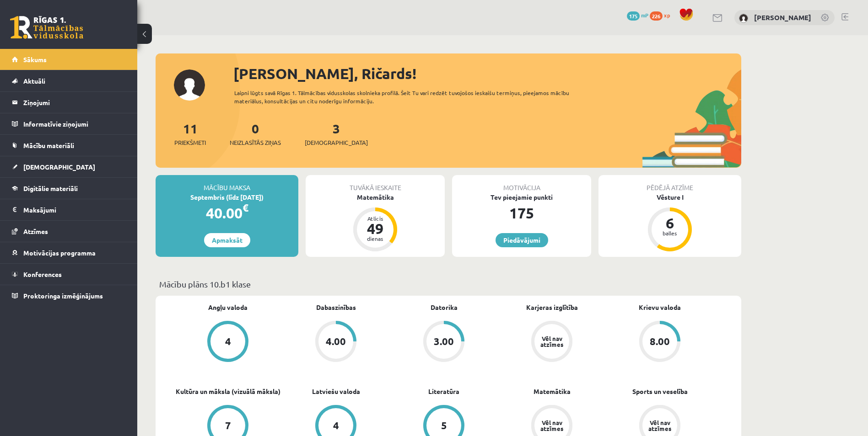 This screenshot has height=436, width=868. What do you see at coordinates (75, 124) in the screenshot?
I see `legend: Informatīvie ziņojumi` at bounding box center [75, 124].